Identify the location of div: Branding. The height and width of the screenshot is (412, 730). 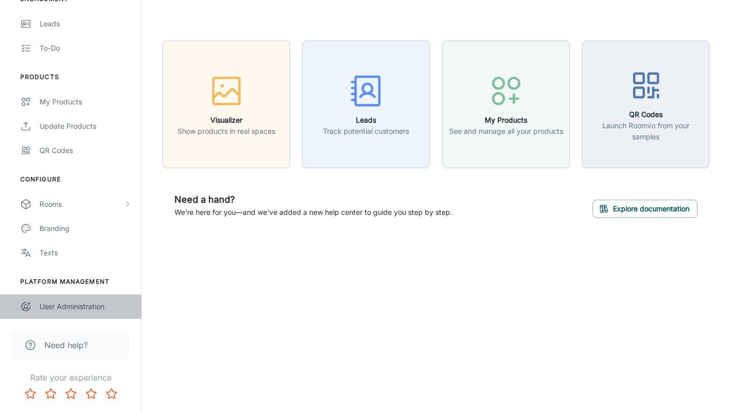
(85, 229).